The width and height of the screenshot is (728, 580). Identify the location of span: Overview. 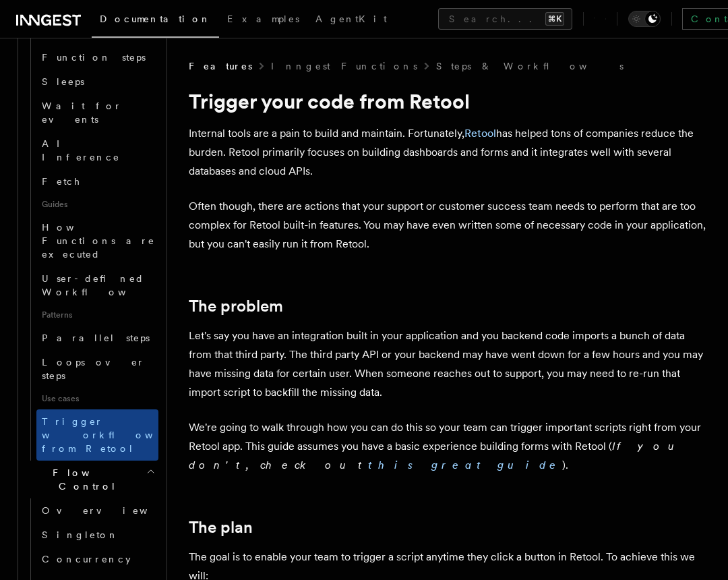
(111, 510).